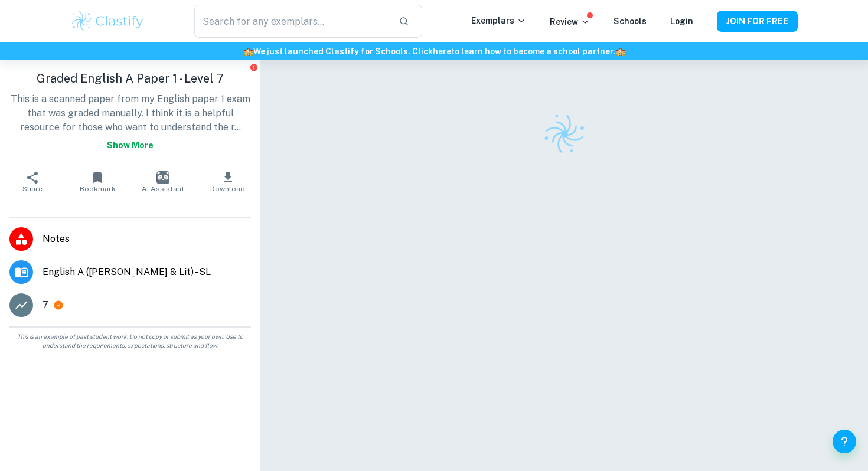  I want to click on span: Download, so click(228, 189).